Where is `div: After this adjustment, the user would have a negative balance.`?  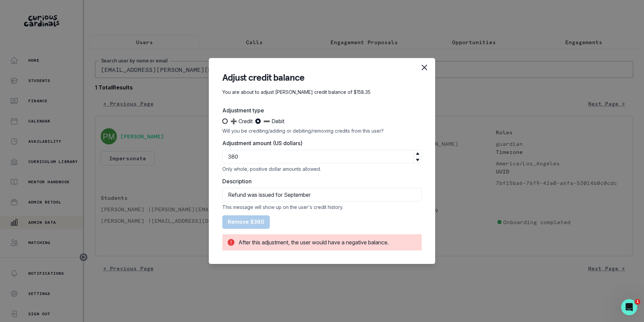 div: After this adjustment, the user would have a negative balance. is located at coordinates (313, 242).